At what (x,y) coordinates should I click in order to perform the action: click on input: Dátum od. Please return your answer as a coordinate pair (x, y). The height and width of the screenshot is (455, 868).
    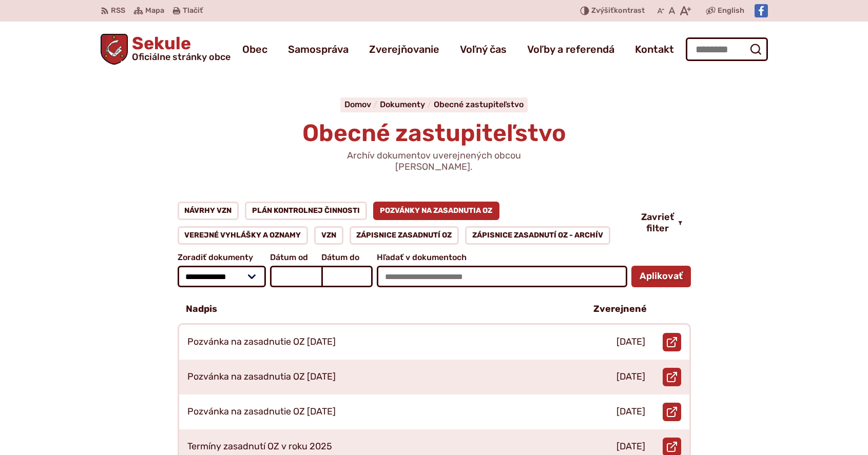
    Looking at the image, I should click on (296, 276).